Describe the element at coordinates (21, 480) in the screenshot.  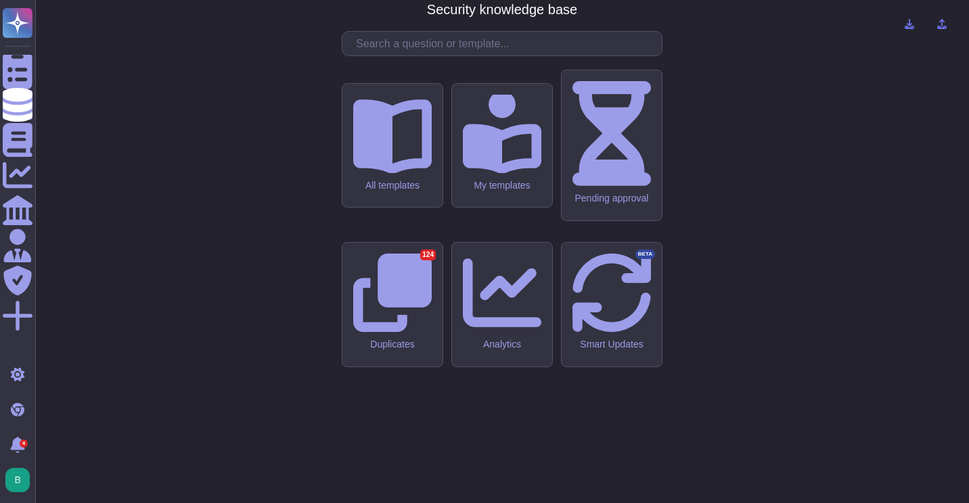
I see `button: user` at that location.